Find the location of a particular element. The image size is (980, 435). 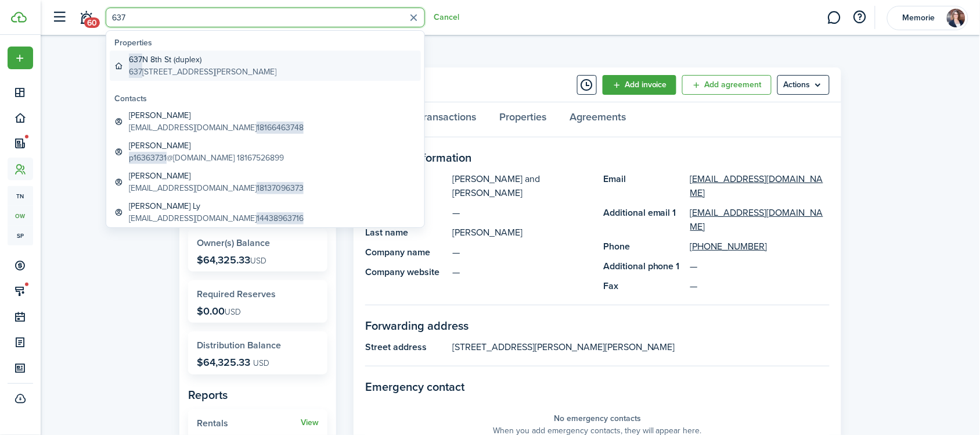

widget-stats-title: Rentals is located at coordinates (249, 423).